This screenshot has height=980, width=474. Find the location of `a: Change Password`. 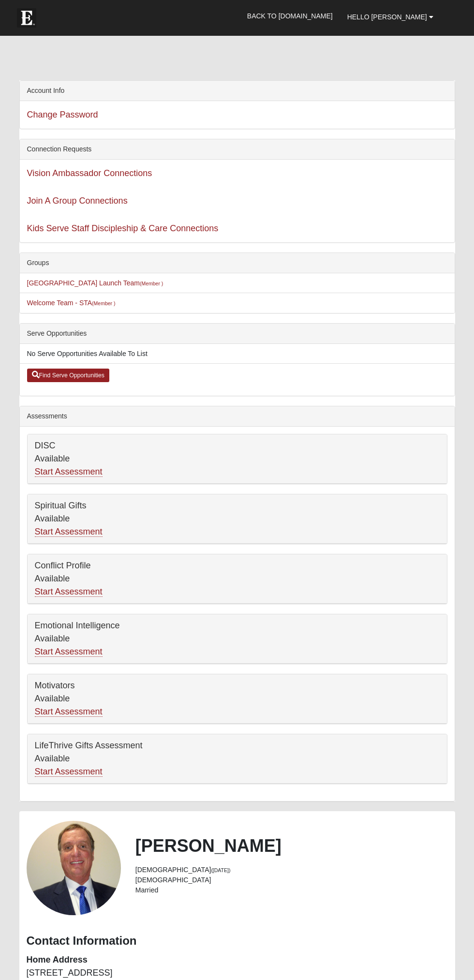

a: Change Password is located at coordinates (62, 114).